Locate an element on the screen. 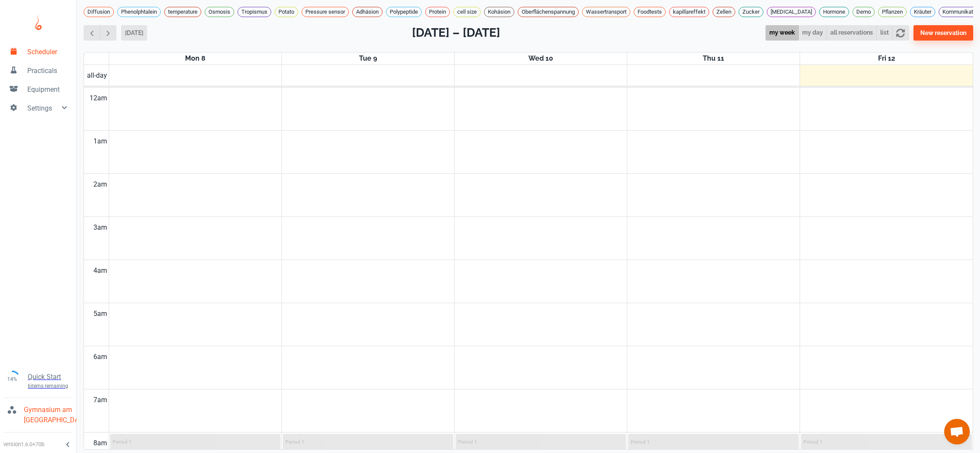 The height and width of the screenshot is (453, 980). span: Protein is located at coordinates (438, 12).